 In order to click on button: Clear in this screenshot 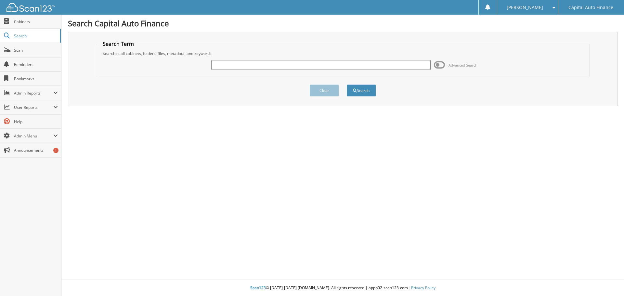, I will do `click(324, 90)`.